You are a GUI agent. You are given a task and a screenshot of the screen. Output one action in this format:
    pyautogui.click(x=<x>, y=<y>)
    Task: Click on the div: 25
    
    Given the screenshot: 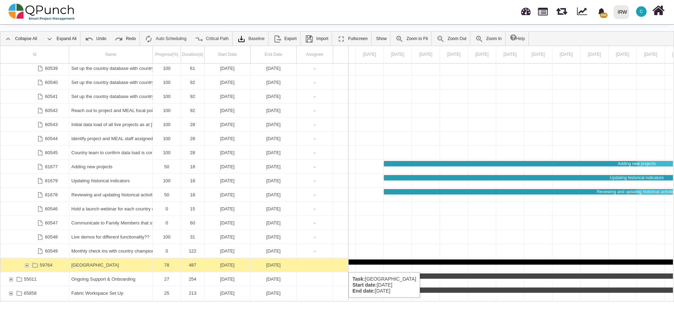 What is the action you would take?
    pyautogui.click(x=167, y=293)
    